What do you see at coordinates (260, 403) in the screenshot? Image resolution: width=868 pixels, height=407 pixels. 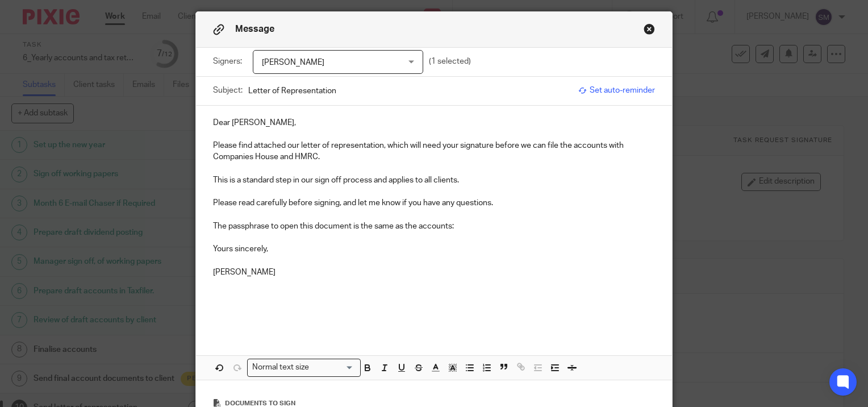 I see `span: Documents to sign` at bounding box center [260, 403].